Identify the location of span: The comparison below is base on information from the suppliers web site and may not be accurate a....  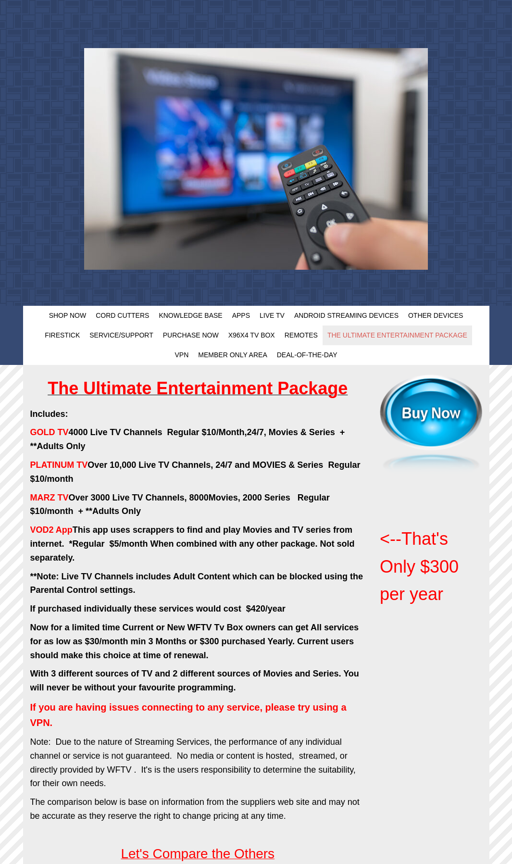
(195, 808).